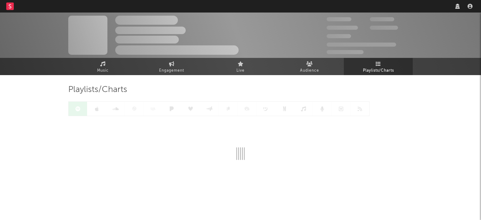  Describe the element at coordinates (361, 44) in the screenshot. I see `span: 50 000 000 Monthly Listeners` at that location.